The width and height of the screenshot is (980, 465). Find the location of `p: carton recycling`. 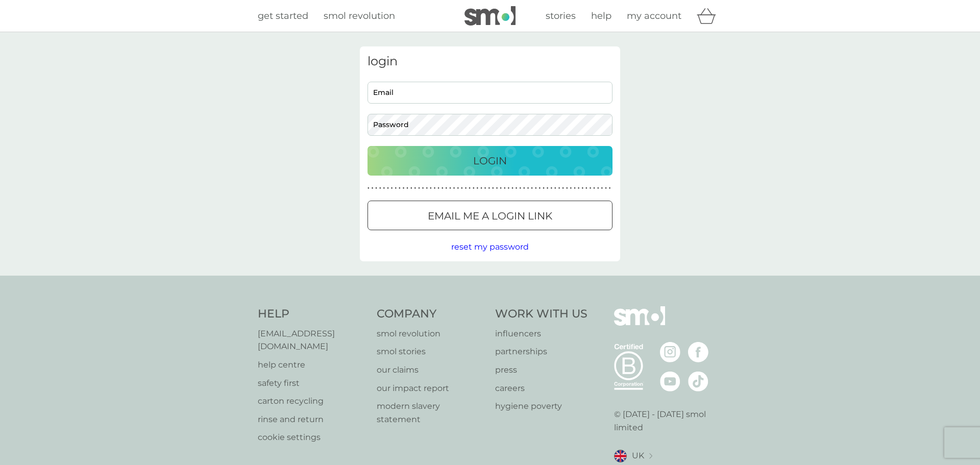

p: carton recycling is located at coordinates (312, 401).